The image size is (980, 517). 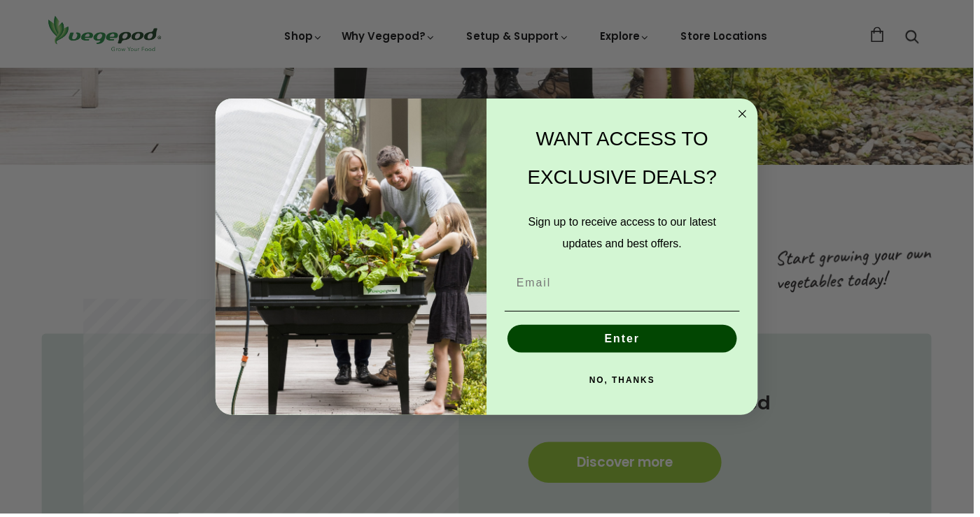 What do you see at coordinates (627, 285) in the screenshot?
I see `input: Email` at bounding box center [627, 285].